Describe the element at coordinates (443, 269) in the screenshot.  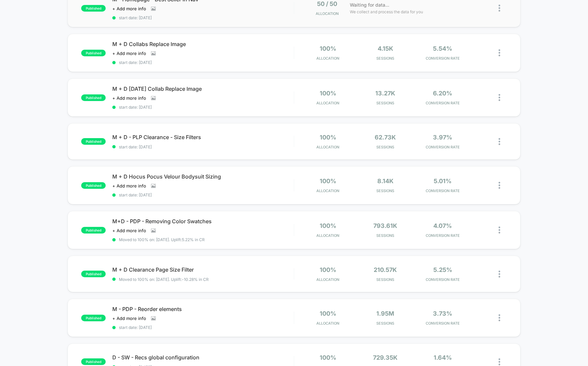
I see `span: 5.25%` at that location.